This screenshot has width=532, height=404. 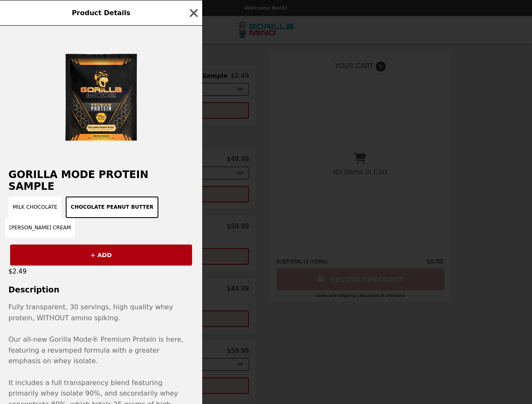 I want to click on button: Milk Chocolate, so click(x=35, y=207).